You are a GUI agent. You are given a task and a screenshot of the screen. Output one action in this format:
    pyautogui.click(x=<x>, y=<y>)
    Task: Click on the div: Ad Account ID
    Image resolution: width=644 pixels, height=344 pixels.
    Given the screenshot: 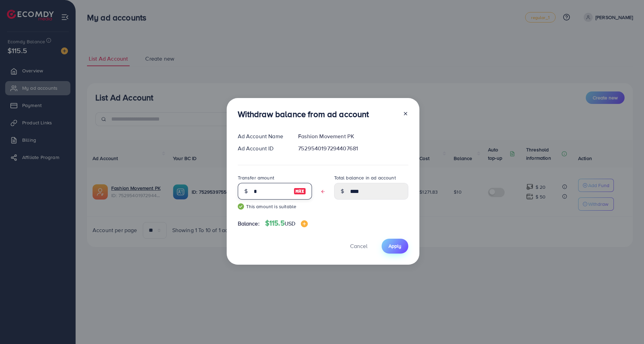 What is the action you would take?
    pyautogui.click(x=262, y=149)
    